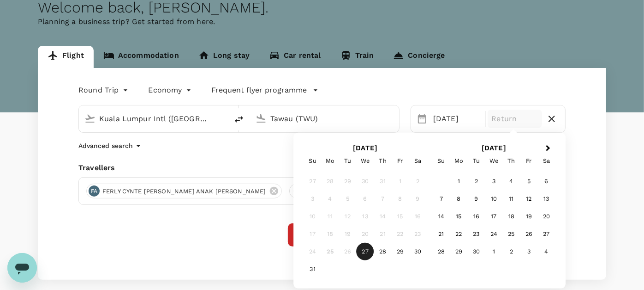 The image size is (644, 290). What do you see at coordinates (401, 234) in the screenshot?
I see `div: Not available Friday, August 22nd, 2025` at bounding box center [401, 234].